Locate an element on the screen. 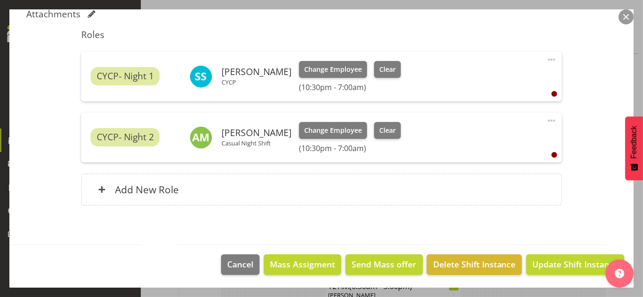 The height and width of the screenshot is (297, 643). span: Send Mass offer is located at coordinates (384, 264).